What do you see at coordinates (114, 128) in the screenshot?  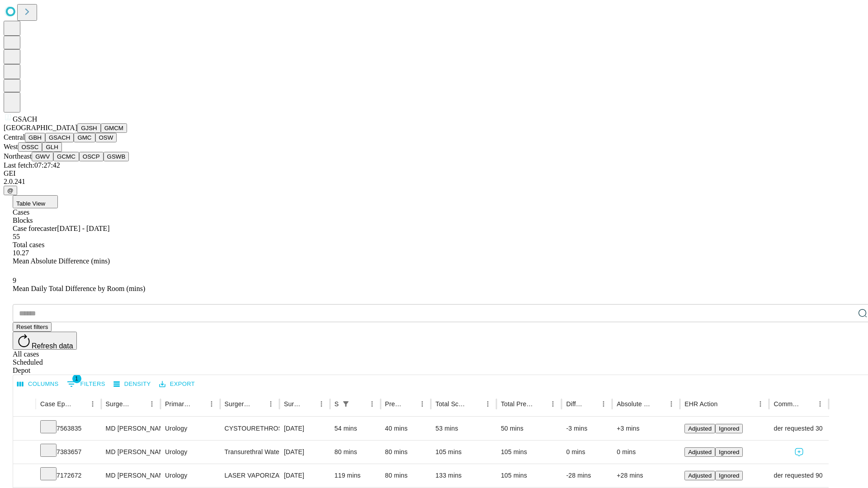 I see `button: GMCM` at bounding box center [114, 128].